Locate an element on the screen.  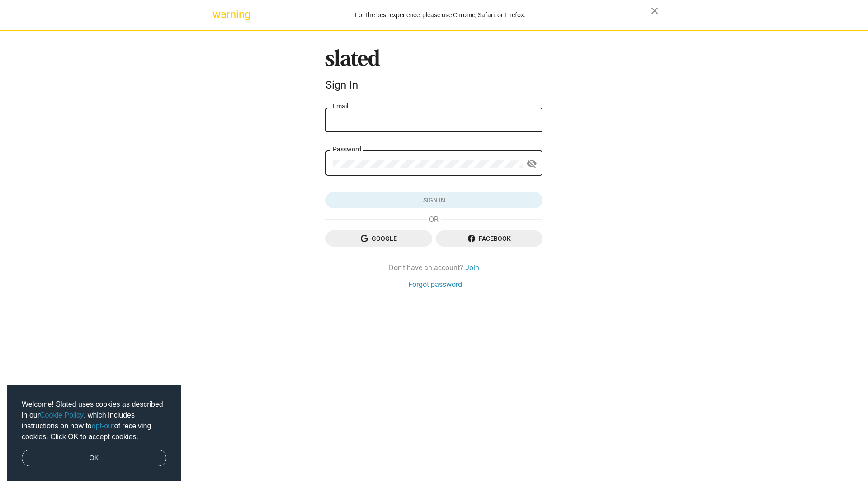
button: Show password is located at coordinates (532, 164).